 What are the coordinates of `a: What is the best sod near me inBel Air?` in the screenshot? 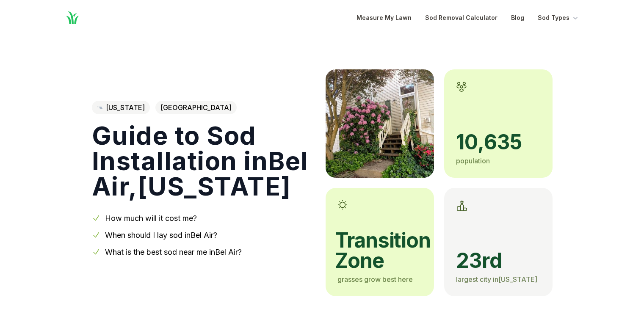 It's located at (173, 252).